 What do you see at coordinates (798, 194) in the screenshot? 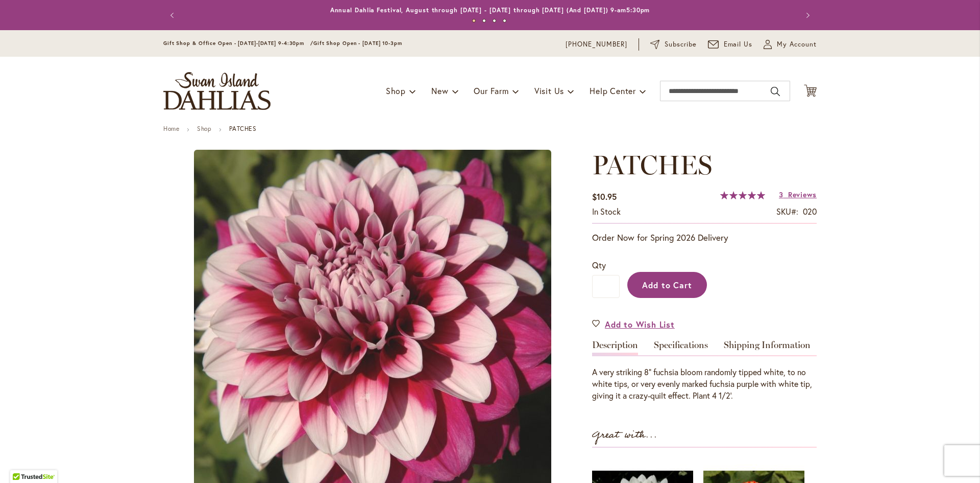
I see `a: 3 Reviews` at bounding box center [798, 194].